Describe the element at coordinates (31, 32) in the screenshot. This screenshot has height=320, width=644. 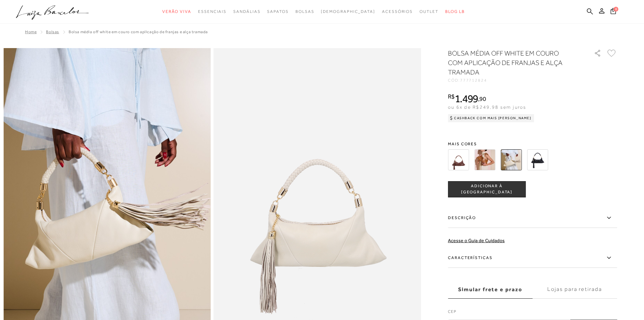
I see `a: Home` at that location.